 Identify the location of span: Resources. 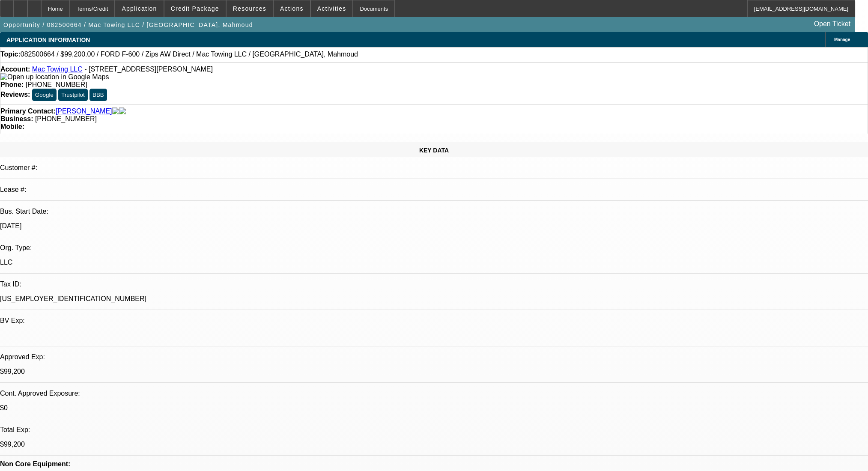
(250, 9).